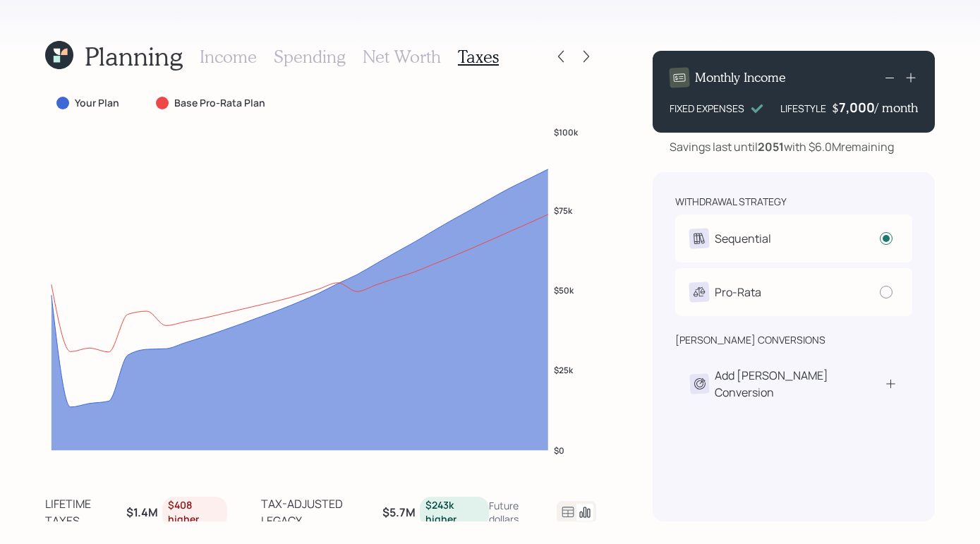  Describe the element at coordinates (707, 108) in the screenshot. I see `div: FIXED EXPENSES` at that location.